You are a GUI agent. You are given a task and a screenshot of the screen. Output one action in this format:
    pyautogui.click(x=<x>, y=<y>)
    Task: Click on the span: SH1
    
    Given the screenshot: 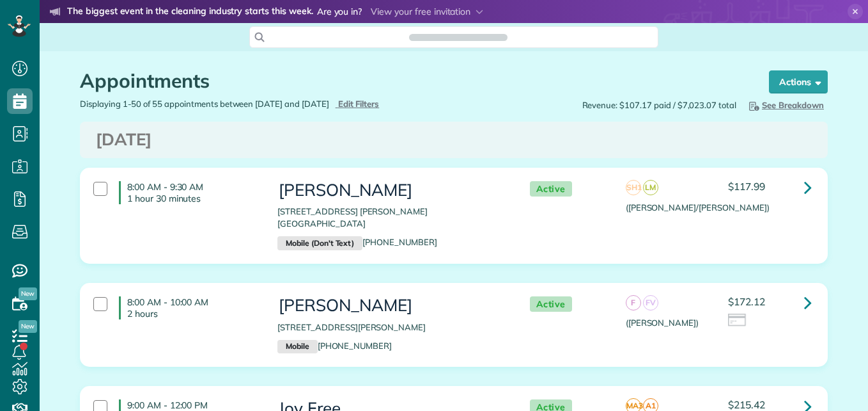 What is the action you would take?
    pyautogui.click(x=634, y=188)
    